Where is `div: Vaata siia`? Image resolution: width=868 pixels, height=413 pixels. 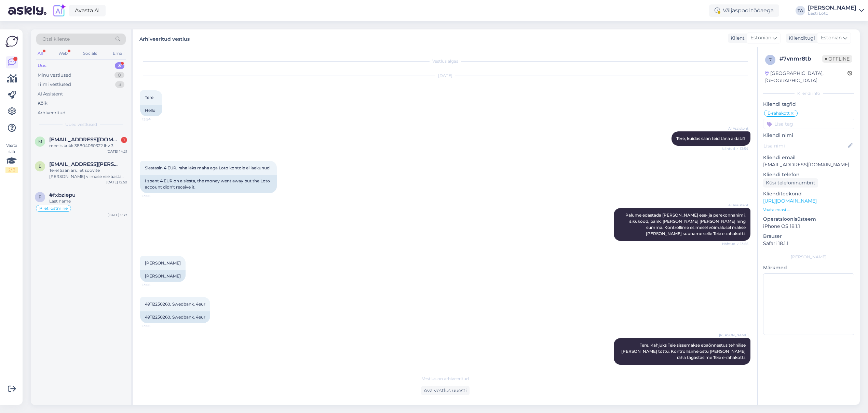
div: Vaata siia is located at coordinates (11, 158).